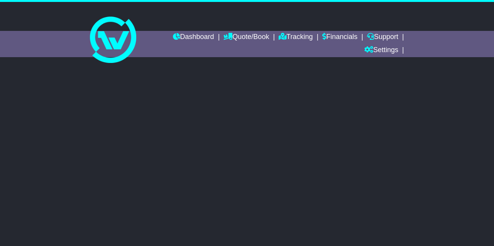 This screenshot has width=494, height=246. What do you see at coordinates (382, 37) in the screenshot?
I see `a: Support` at bounding box center [382, 37].